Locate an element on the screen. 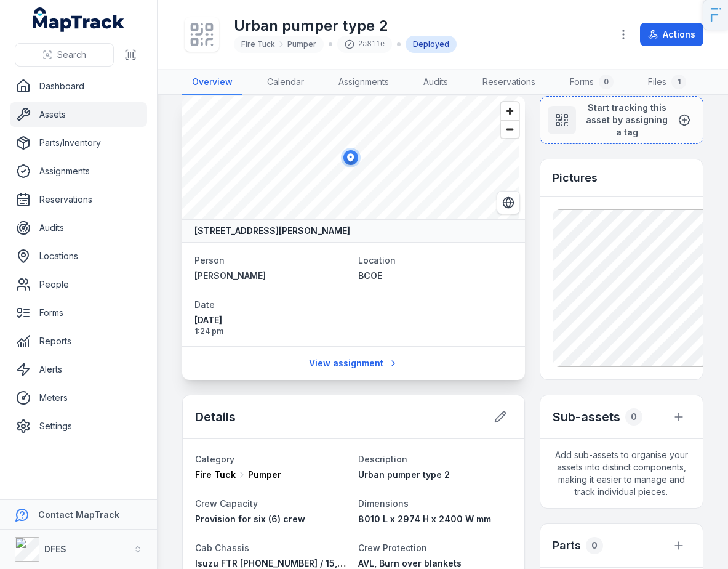 This screenshot has height=569, width=728. div: Deployed is located at coordinates (431, 45).